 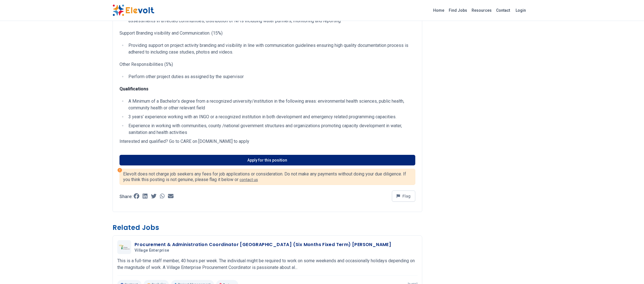 What do you see at coordinates (503, 10) in the screenshot?
I see `a: Contact` at bounding box center [503, 10].